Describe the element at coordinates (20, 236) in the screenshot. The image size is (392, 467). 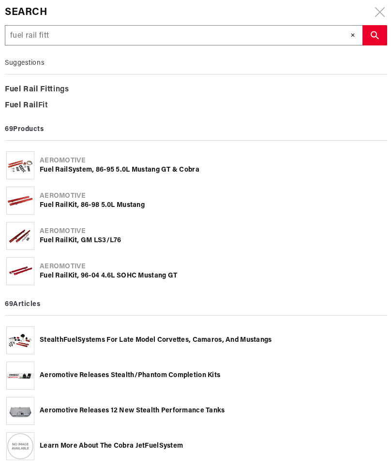
I see `img: Fuel Rail Kit, GM LS3/L76` at that location.